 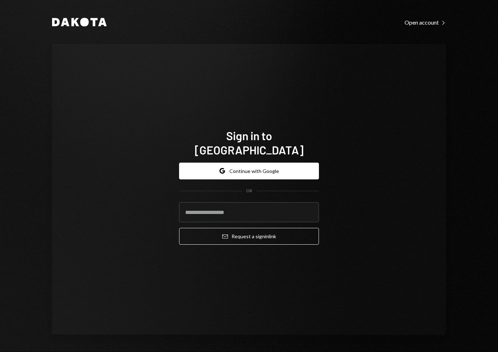 I want to click on button: Continue with Google, so click(x=249, y=171).